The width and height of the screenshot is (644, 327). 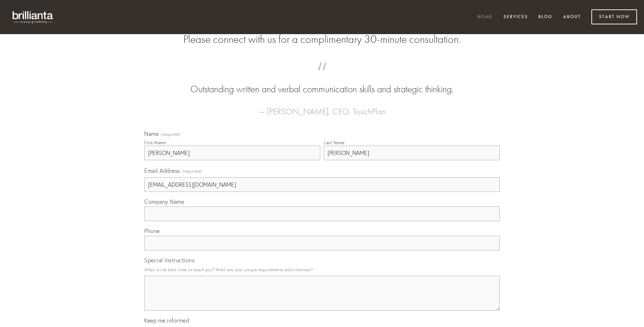 What do you see at coordinates (162, 171) in the screenshot?
I see `span: Email Address` at bounding box center [162, 171].